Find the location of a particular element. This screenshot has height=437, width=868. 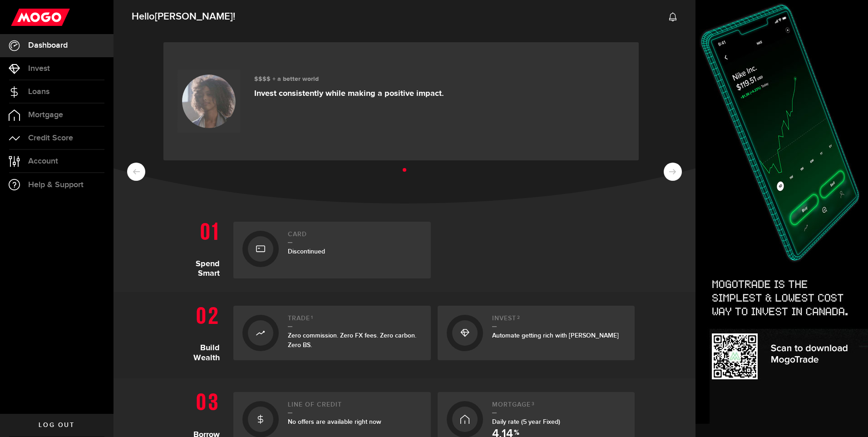

h1: Spend Smart is located at coordinates (200, 248).